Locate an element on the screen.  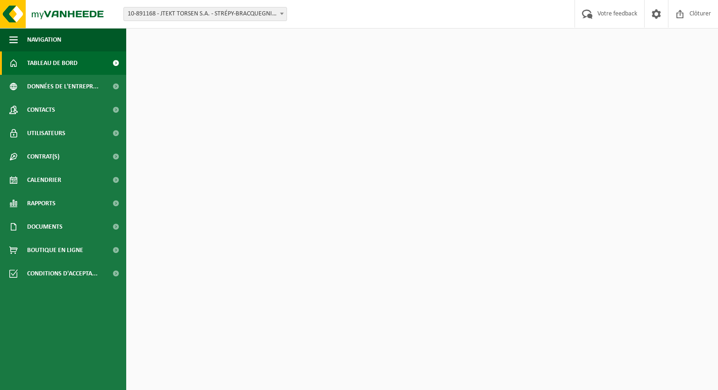
span: Documents is located at coordinates (45, 227).